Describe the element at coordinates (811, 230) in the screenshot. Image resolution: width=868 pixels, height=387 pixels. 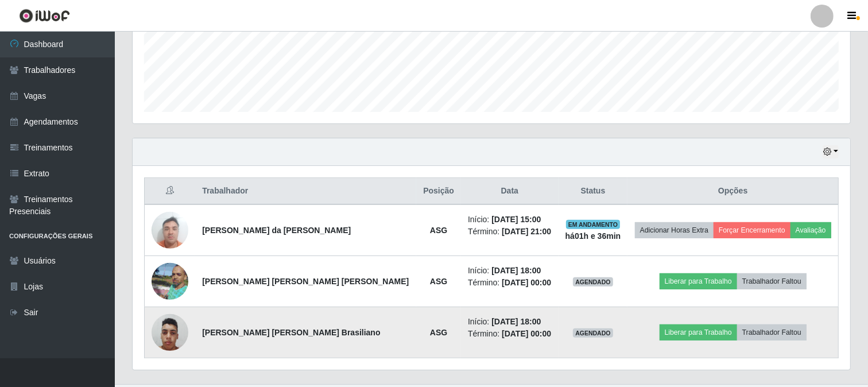
I see `button: Avaliação` at that location.